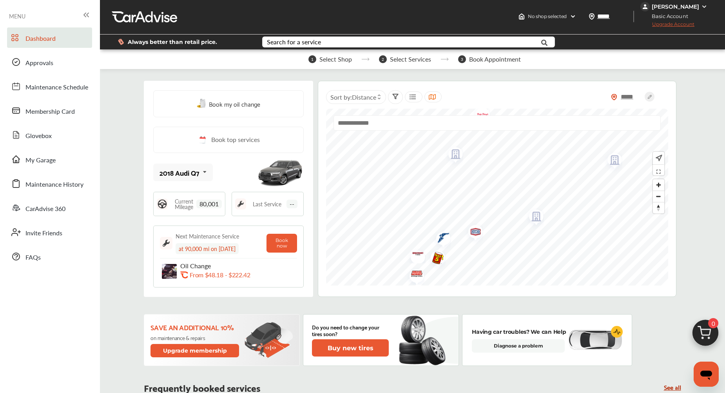  I want to click on a: Diagnose a problem, so click(518, 346).